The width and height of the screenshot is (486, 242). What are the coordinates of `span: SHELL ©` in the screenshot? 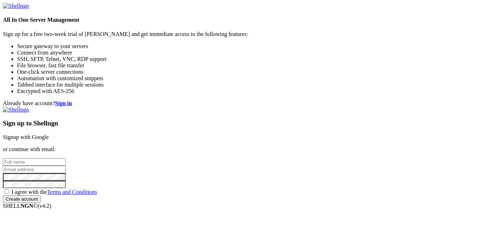 It's located at (27, 205).